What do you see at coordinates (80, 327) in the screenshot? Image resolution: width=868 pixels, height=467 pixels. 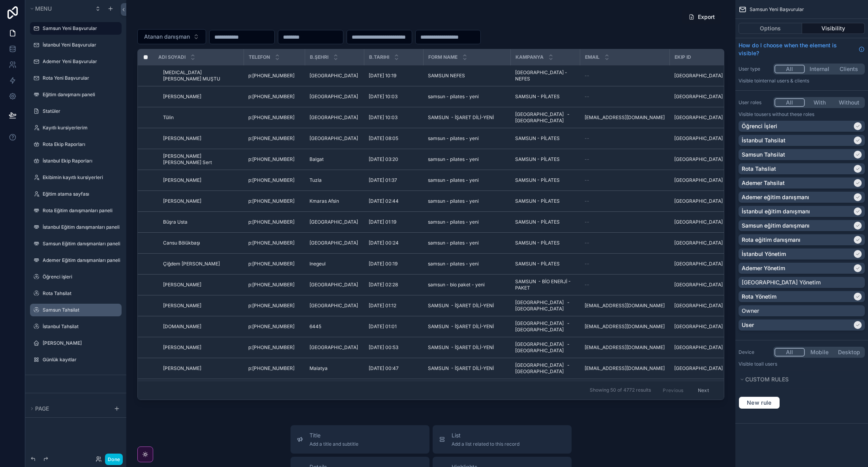 I see `a: İstanbul Tahsilat` at bounding box center [80, 327].